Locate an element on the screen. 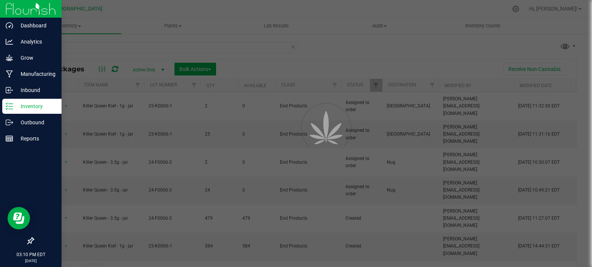  inline-svg: Reports is located at coordinates (9, 138).